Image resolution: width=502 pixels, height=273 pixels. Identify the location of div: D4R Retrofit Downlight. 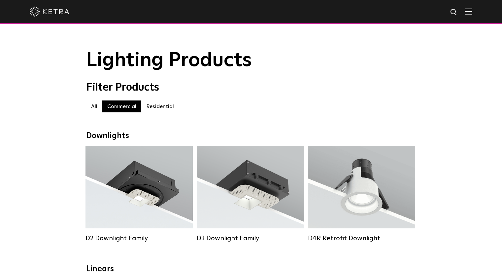
(362, 238).